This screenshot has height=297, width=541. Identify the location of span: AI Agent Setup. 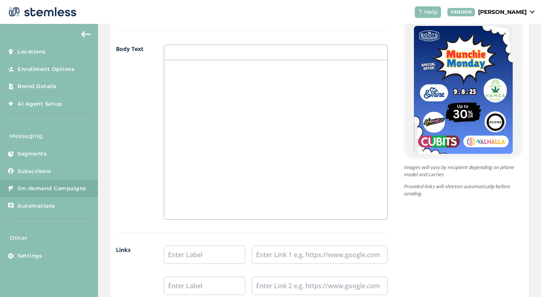
(39, 104).